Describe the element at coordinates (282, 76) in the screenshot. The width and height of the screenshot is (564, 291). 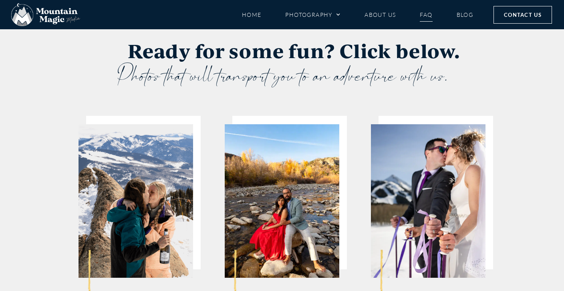
I see `h3: Photos that will transport you to an adventure with us.` at that location.